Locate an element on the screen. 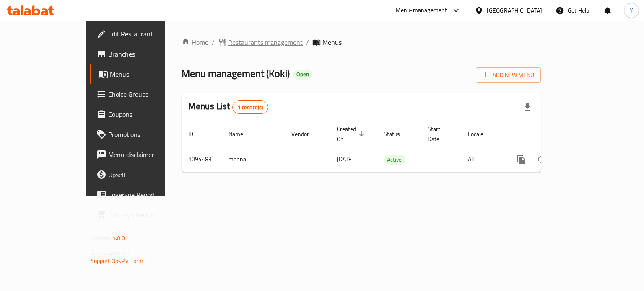  span: Coupons is located at coordinates (148, 114).